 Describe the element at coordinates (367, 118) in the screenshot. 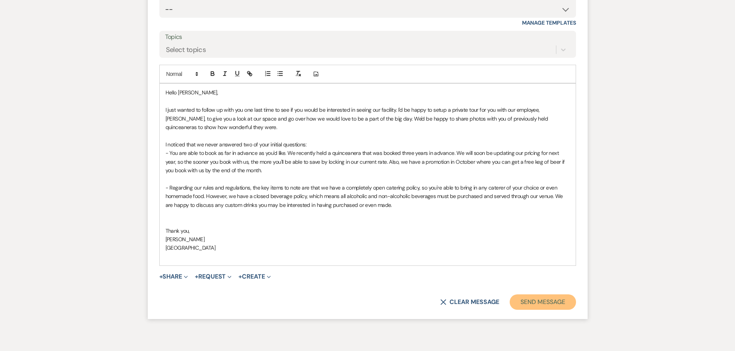

I see `p: I just wanted to follow up with you one last time to see if you would be interested in seeing our...` at that location.